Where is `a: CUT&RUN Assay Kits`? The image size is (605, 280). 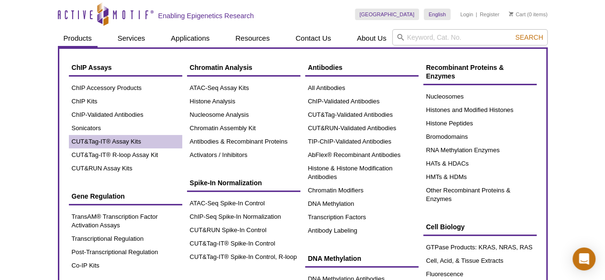
a: CUT&RUN Assay Kits is located at coordinates (125, 168).